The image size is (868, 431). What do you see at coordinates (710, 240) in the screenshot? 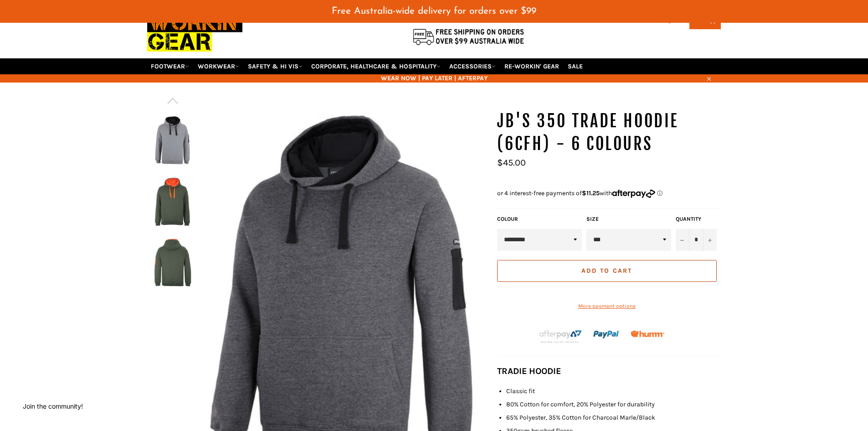
I see `button: Increase item quantity by one` at bounding box center [710, 240].